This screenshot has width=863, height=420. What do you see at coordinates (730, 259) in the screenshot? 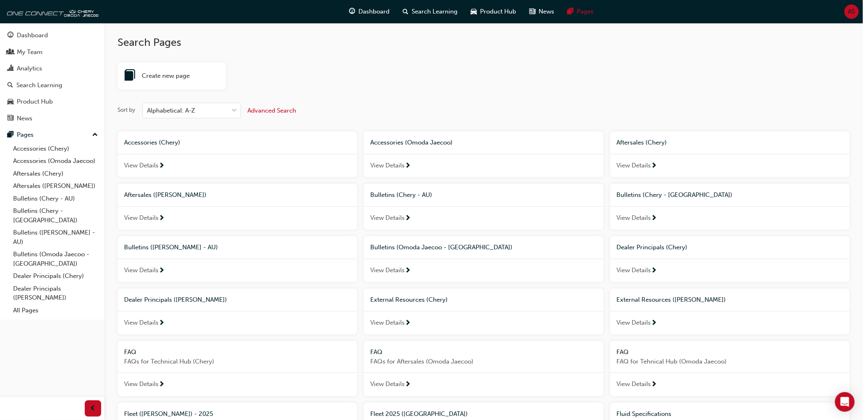
I see `a: Dealer Principals (Chery)View Details` at bounding box center [730, 259].